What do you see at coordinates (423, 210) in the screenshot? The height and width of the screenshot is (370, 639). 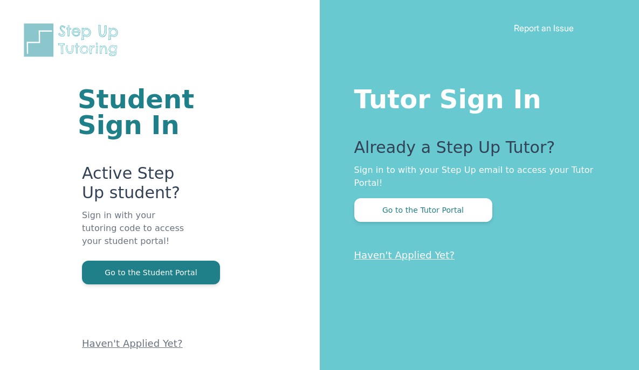 I see `a: Go to the Tutor Portal` at bounding box center [423, 210].